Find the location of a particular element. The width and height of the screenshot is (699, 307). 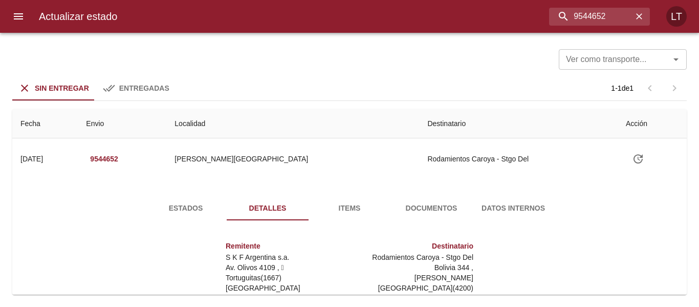

em: 9544652 is located at coordinates (104, 159).